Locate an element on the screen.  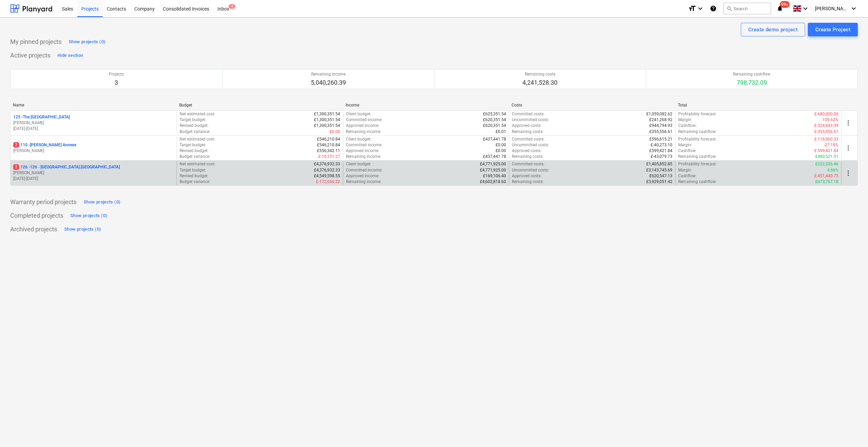
div: Hide section is located at coordinates (70, 56).